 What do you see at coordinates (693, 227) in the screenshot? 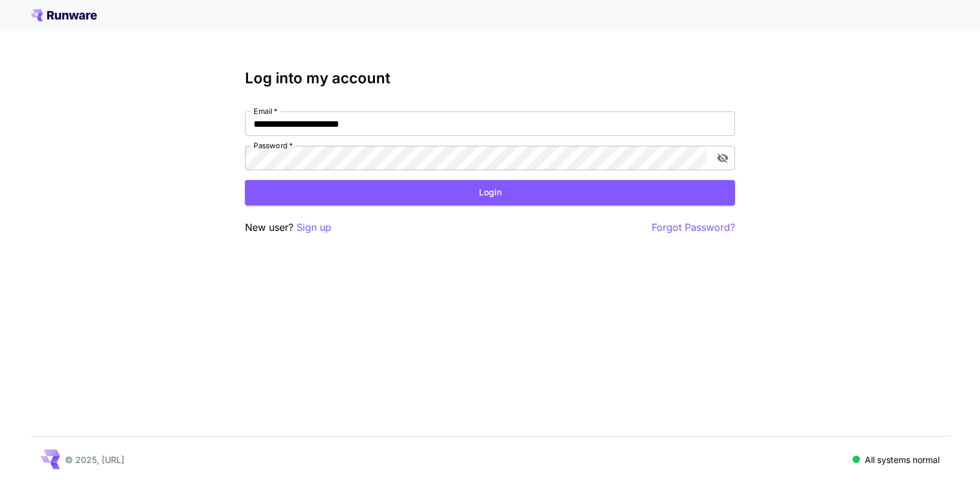
I see `button: Forgot Password?` at bounding box center [693, 227].